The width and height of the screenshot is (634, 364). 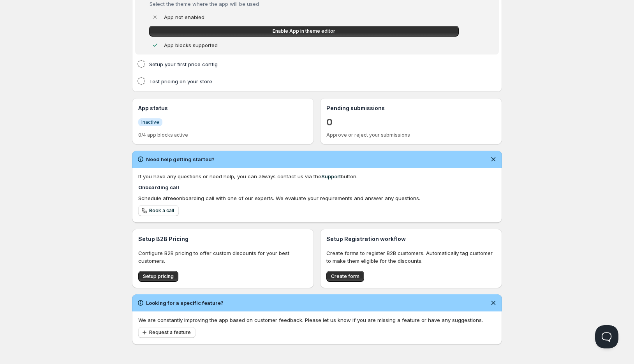 What do you see at coordinates (330, 122) in the screenshot?
I see `a: 0` at bounding box center [330, 122].